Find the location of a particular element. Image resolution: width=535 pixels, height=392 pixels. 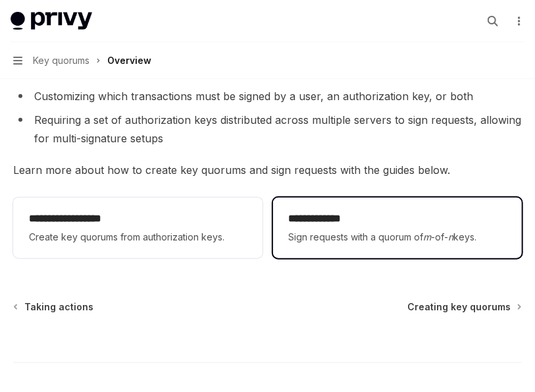

li: Requiring a set of authorization keys distributed across multiple servers to sign requests, allow... is located at coordinates (267, 129).